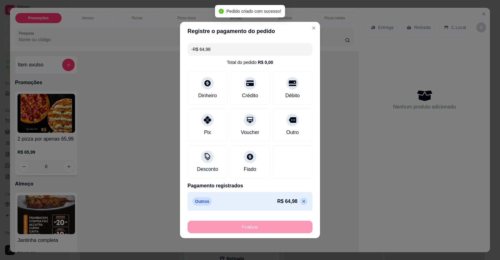  I want to click on div: Total do pedido, so click(250, 62).